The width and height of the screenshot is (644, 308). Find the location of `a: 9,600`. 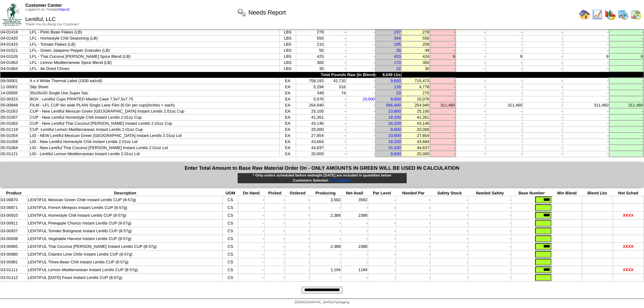

a: 9,600 is located at coordinates (396, 129).